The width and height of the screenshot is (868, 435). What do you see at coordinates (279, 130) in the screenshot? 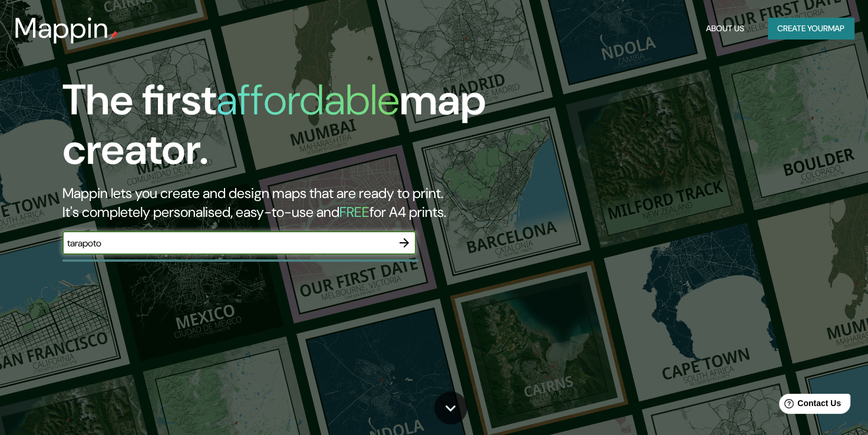
I see `h1: The first map creator.` at bounding box center [279, 130].